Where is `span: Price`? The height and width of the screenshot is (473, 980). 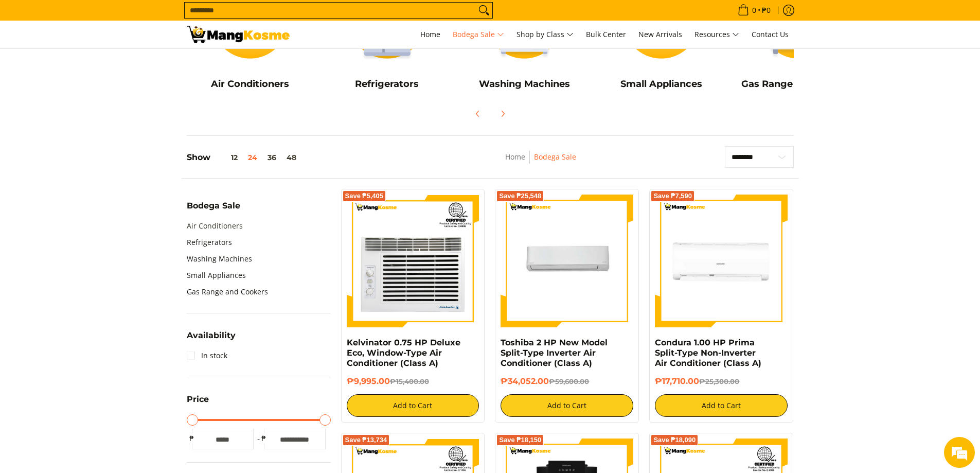
span: Price is located at coordinates (198, 399).